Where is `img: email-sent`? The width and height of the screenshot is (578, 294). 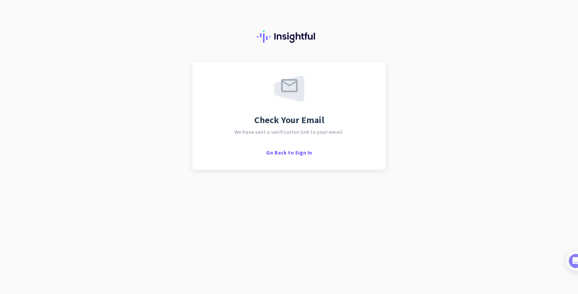 img: email-sent is located at coordinates (289, 89).